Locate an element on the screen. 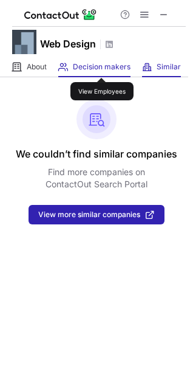 Image resolution: width=193 pixels, height=388 pixels. span: Similar is located at coordinates (169, 67).